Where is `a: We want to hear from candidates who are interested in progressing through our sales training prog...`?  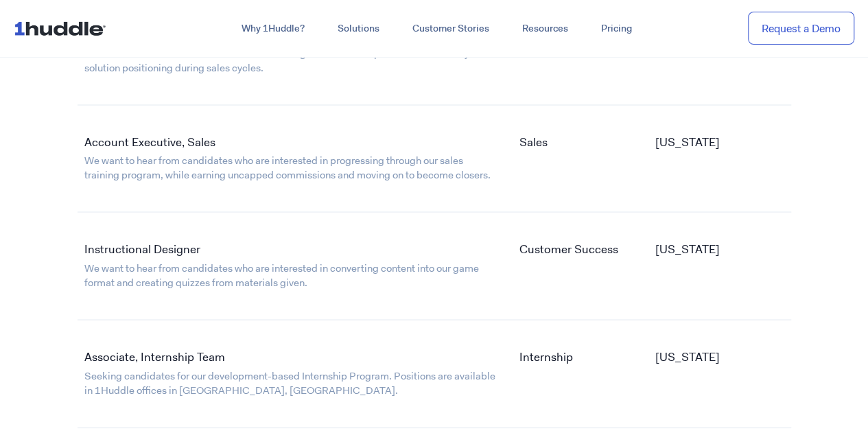 a: We want to hear from candidates who are interested in progressing through our sales training prog... is located at coordinates (288, 168).